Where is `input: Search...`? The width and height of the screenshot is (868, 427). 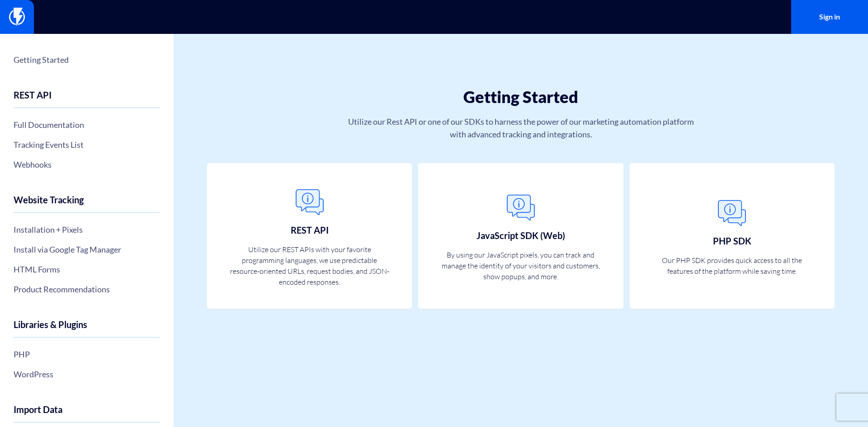
input: Search... is located at coordinates (434, 18).